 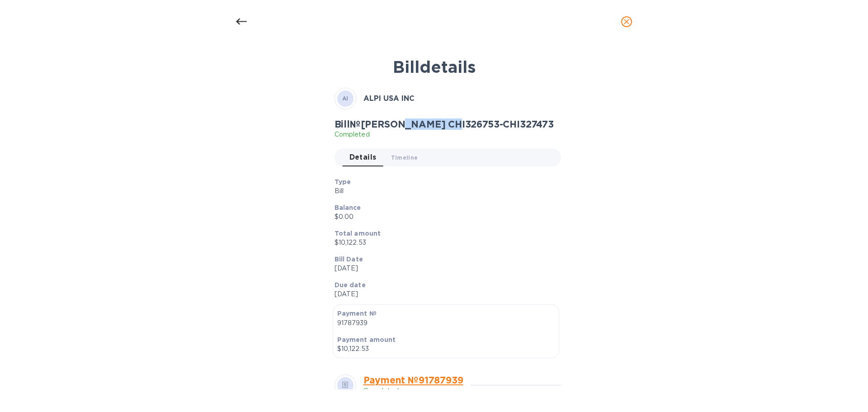 What do you see at coordinates (357, 313) in the screenshot?
I see `b: Payment №` at bounding box center [357, 313].